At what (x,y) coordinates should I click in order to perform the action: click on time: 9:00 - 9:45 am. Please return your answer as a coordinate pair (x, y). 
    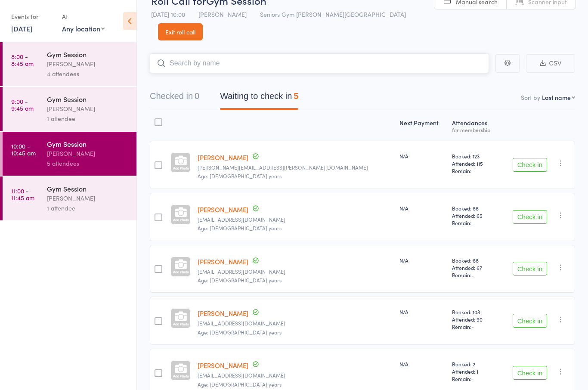
    Looking at the image, I should click on (22, 105).